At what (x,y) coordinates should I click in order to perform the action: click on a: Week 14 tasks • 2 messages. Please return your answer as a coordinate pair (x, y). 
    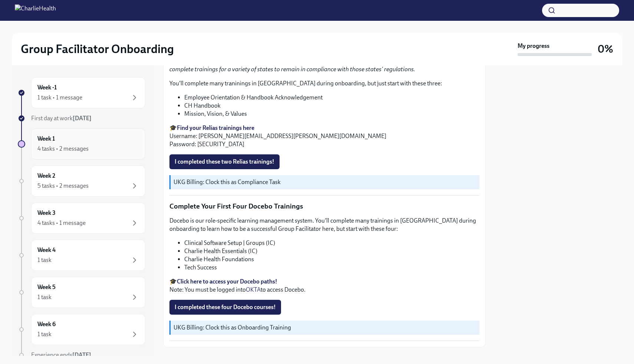
    Looking at the image, I should click on (81, 144).